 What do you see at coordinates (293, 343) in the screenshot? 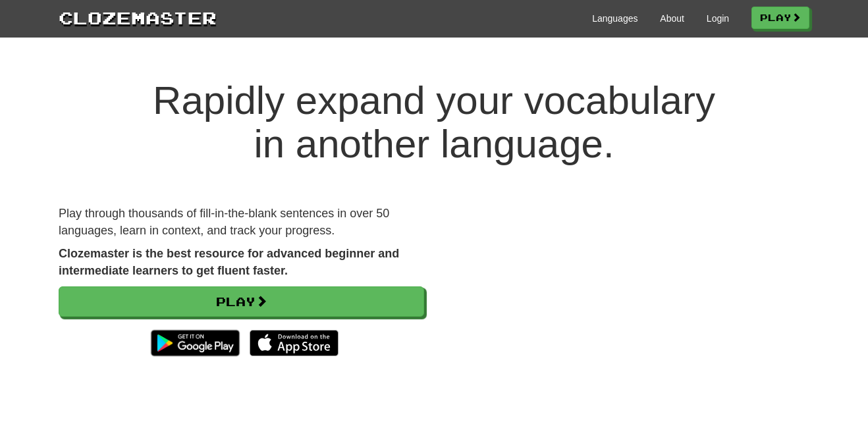
I see `img: Download_on_the_App_Store_Badge_US-UK_135x40-25178aeef6eb6b83b96f5f2d004eda3bffbb37122de64afbaef7...` at bounding box center [293, 343].